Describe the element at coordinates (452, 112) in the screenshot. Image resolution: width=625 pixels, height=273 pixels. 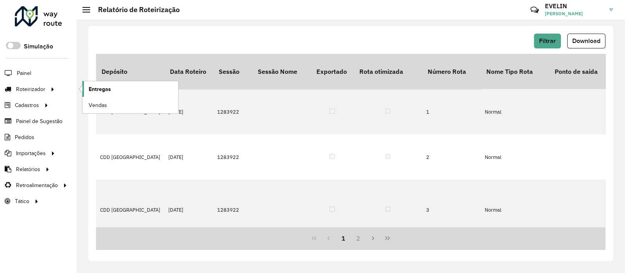
I see `td: 1` at that location.